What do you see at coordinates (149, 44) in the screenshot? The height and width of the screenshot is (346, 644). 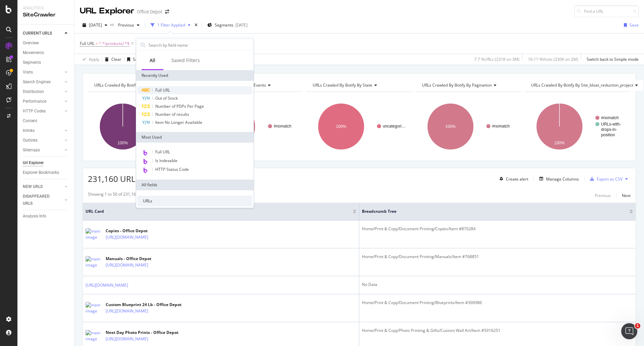 I see `button: Add Filter` at bounding box center [149, 44].